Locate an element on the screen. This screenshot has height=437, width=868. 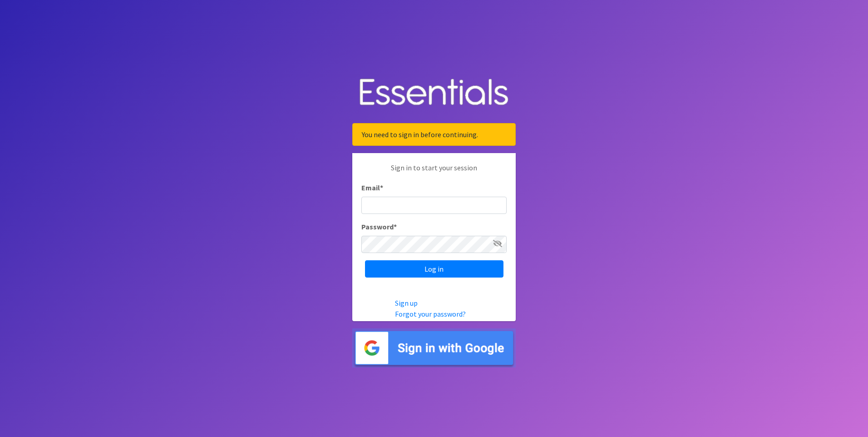
label: Email is located at coordinates (373, 188).